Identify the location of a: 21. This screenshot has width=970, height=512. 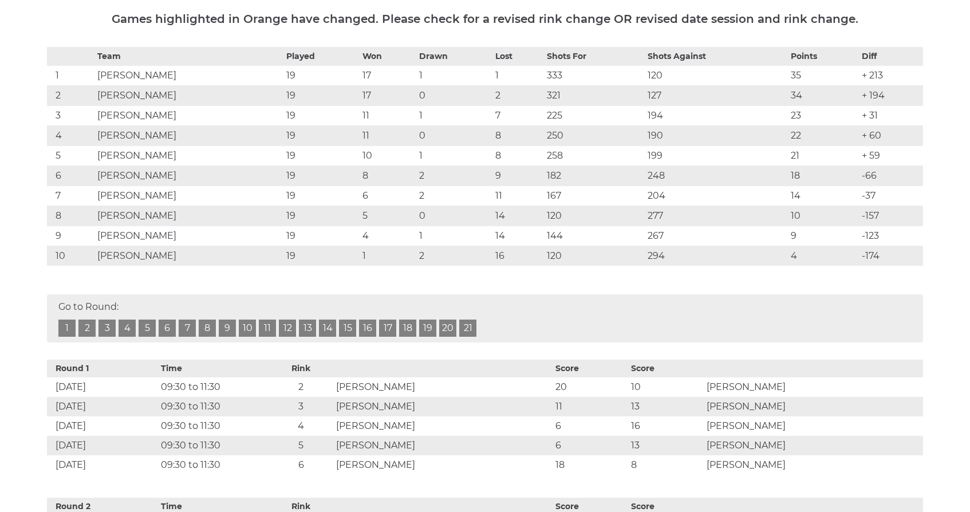
(468, 328).